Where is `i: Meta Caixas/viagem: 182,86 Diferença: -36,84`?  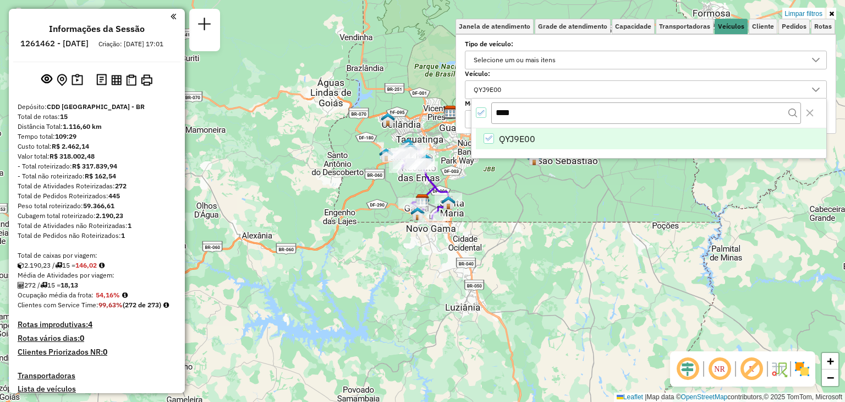 i: Meta Caixas/viagem: 182,86 Diferença: -36,84 is located at coordinates (102, 265).